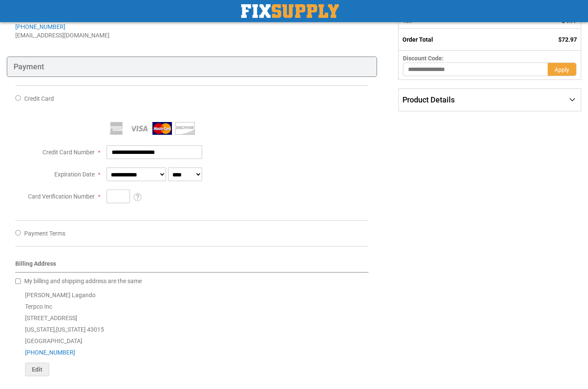  What do you see at coordinates (418, 40) in the screenshot?
I see `strong: Order Total` at bounding box center [418, 40].